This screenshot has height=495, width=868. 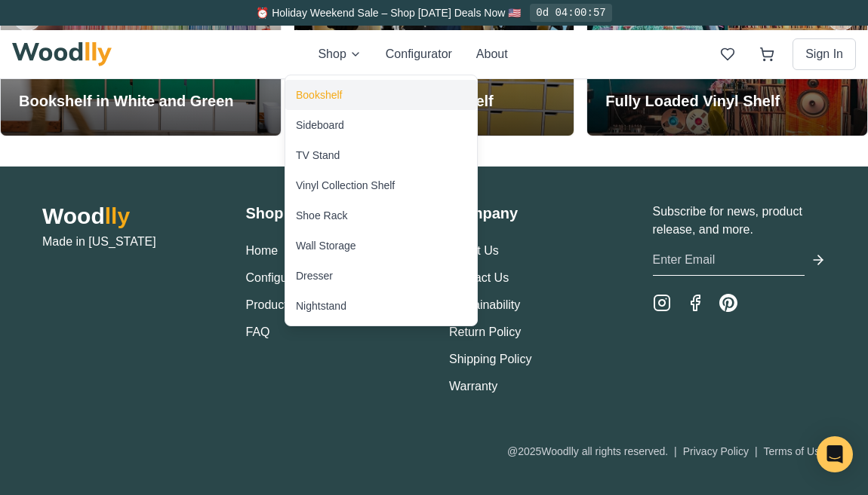 What do you see at coordinates (318, 95) in the screenshot?
I see `div: Bookshelf` at bounding box center [318, 95].